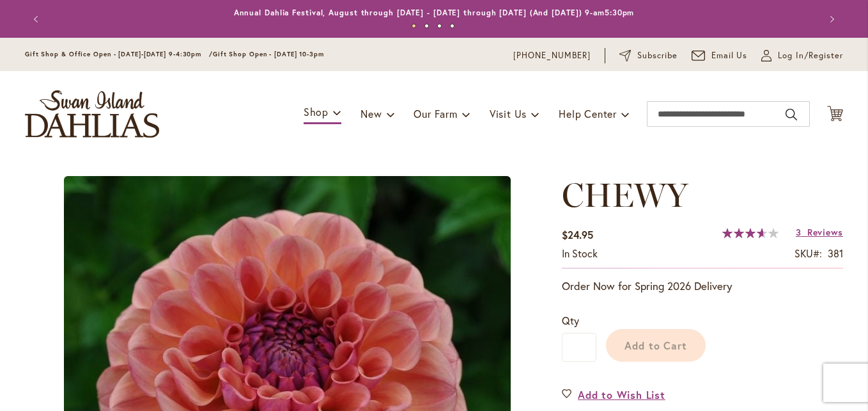 Image resolution: width=868 pixels, height=411 pixels. I want to click on a: Add to Wish List, so click(614, 394).